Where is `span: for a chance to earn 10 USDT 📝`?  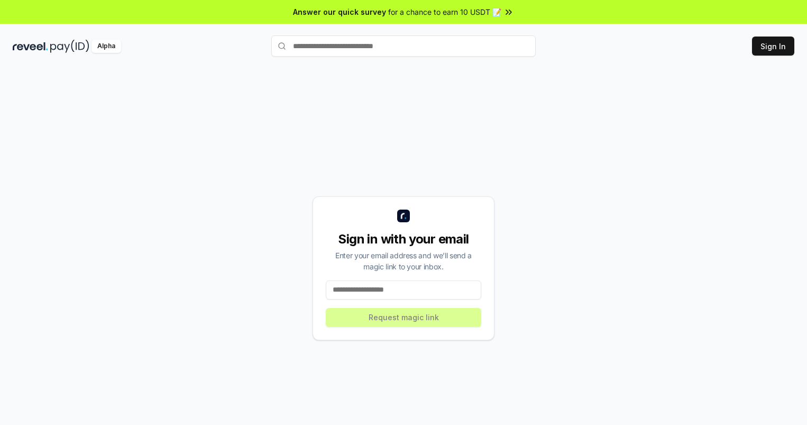
span: for a chance to earn 10 USDT 📝 is located at coordinates (445, 12).